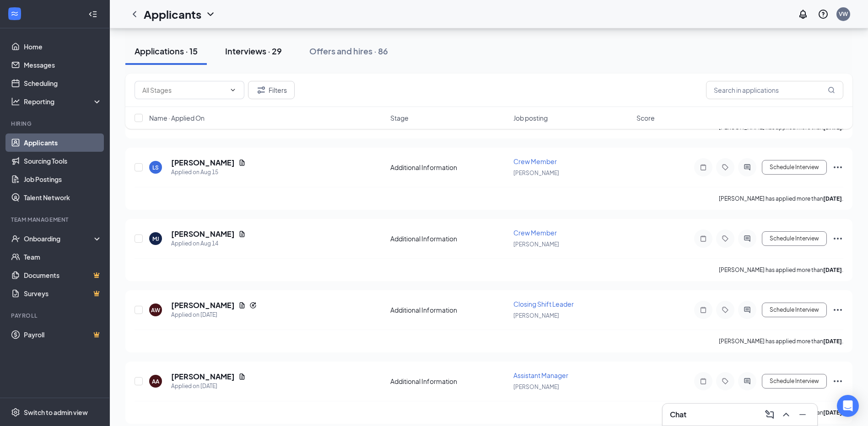 The image size is (868, 426). What do you see at coordinates (56, 219) in the screenshot?
I see `div: Team Management` at bounding box center [56, 219].